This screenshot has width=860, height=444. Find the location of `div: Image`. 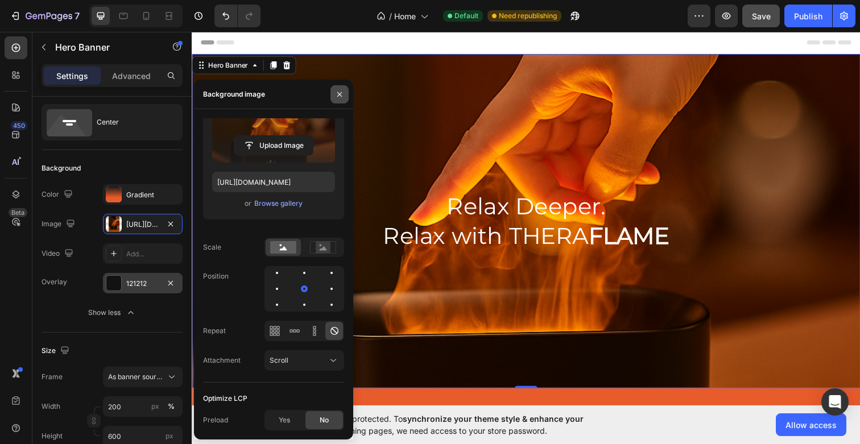

div: Image is located at coordinates (59, 224).